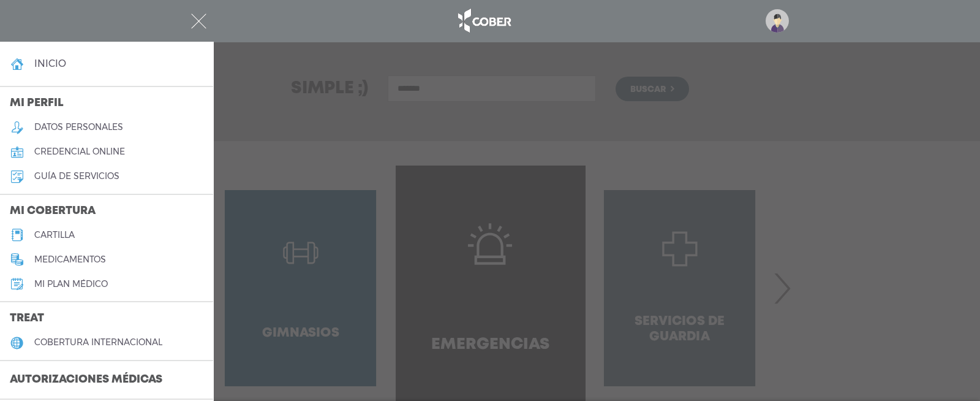 The image size is (980, 401). I want to click on h5: cobertura internacional, so click(98, 342).